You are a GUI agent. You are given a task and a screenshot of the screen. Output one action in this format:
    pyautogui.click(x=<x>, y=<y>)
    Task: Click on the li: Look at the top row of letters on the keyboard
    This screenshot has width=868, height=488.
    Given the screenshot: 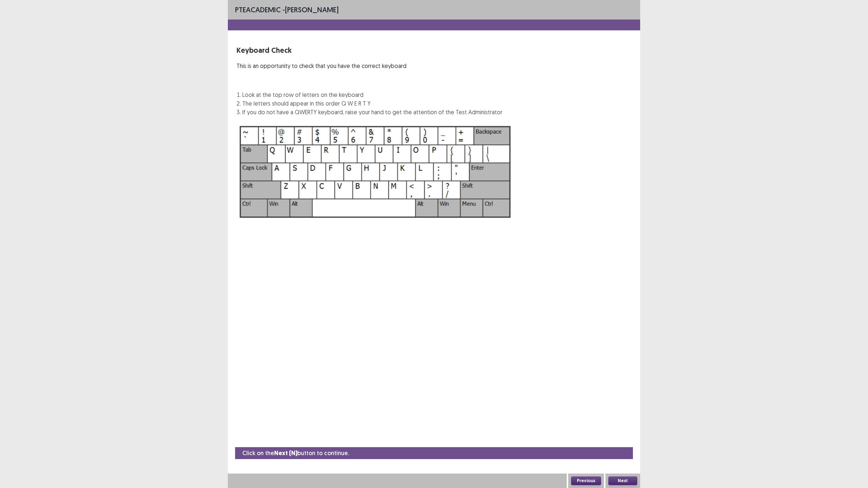 What is the action you would take?
    pyautogui.click(x=372, y=95)
    